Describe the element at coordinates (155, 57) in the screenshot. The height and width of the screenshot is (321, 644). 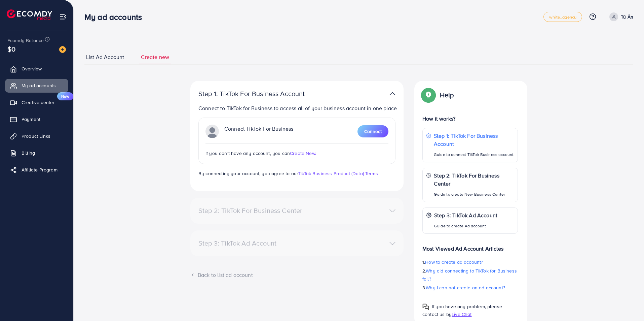
I see `span: Create new` at that location.